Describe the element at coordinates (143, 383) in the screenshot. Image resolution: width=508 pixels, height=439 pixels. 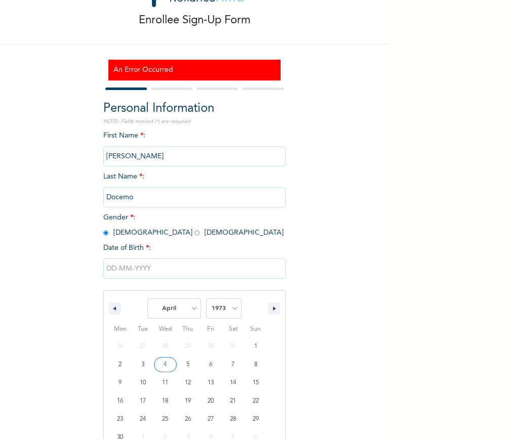
I see `span: 10` at that location.